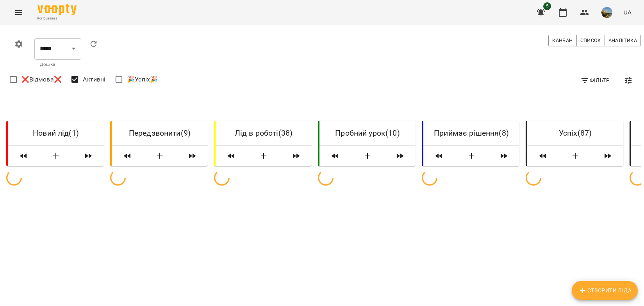 This screenshot has width=644, height=306. Describe the element at coordinates (471, 133) in the screenshot. I see `h6: Приймає рішення ( 8 )` at that location.